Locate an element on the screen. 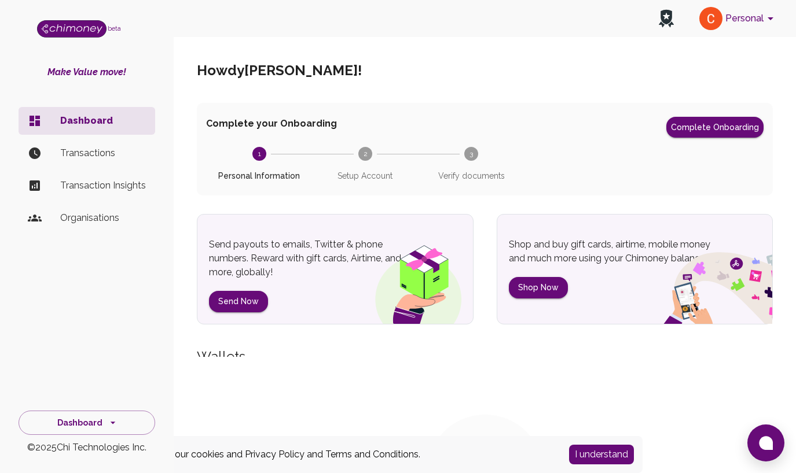 The image size is (796, 473). text: 3 is located at coordinates (471, 154).